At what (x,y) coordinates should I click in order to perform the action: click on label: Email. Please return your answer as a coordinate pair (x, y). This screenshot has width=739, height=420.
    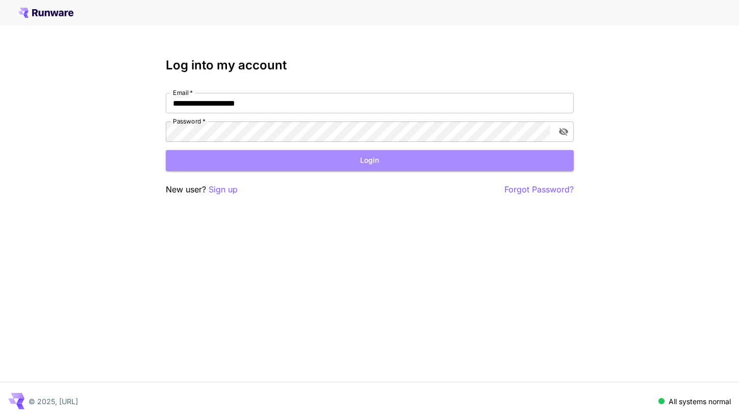
    Looking at the image, I should click on (183, 92).